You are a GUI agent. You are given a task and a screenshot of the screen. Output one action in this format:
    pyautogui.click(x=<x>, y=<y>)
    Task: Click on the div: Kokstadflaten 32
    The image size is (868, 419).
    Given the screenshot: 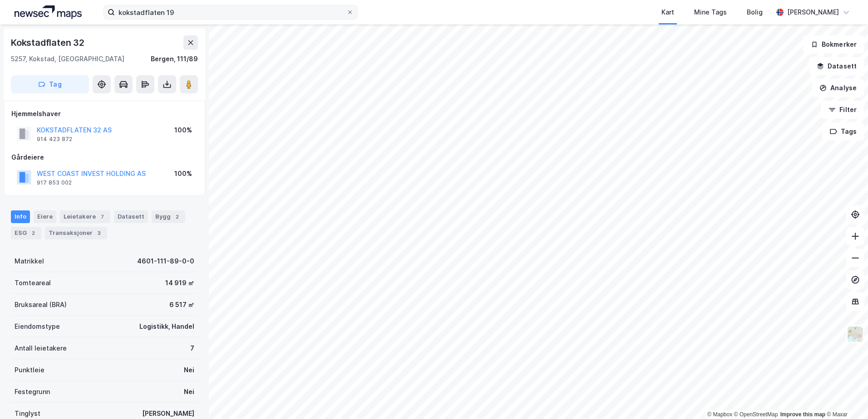 What is the action you would take?
    pyautogui.click(x=49, y=43)
    